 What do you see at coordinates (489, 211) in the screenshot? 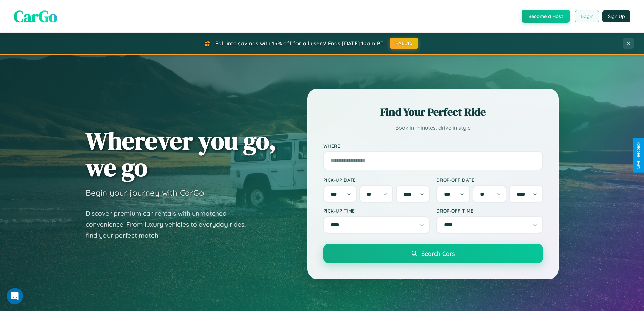
I see `label: Drop-off Time` at bounding box center [489, 211].